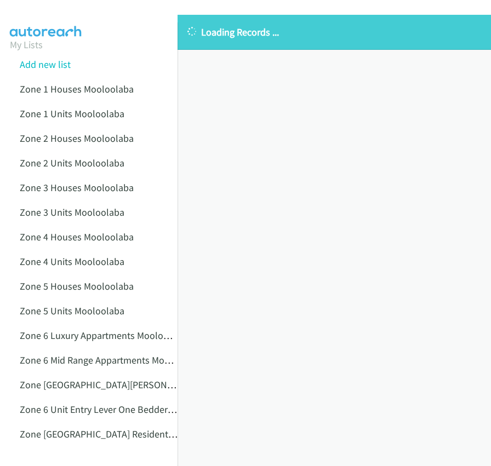  I want to click on a: Zone 5 Units Mooloolaba, so click(72, 311).